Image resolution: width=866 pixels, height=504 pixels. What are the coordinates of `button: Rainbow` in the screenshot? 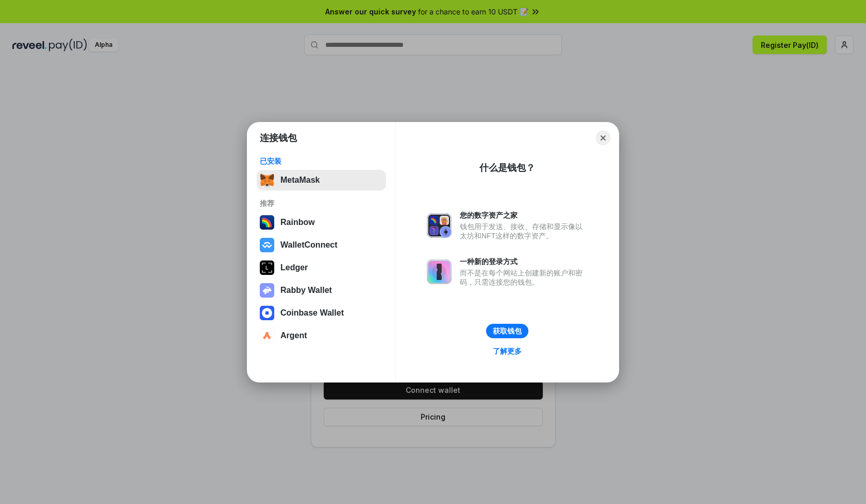 It's located at (321, 223).